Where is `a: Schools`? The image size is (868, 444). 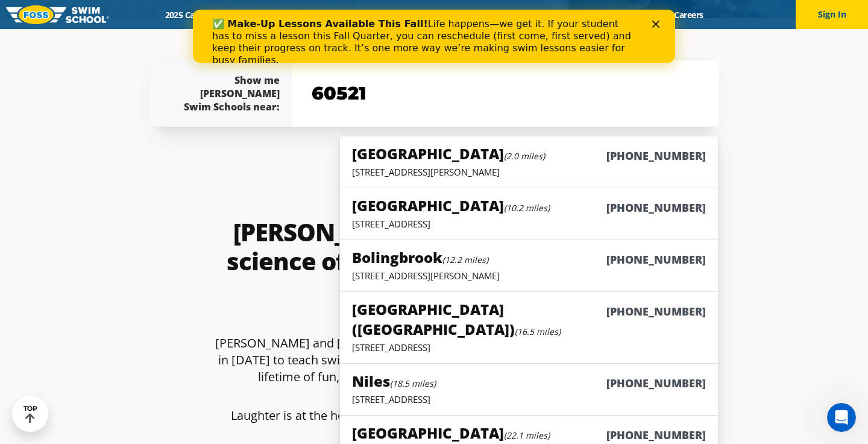 a: Schools is located at coordinates (255, 14).